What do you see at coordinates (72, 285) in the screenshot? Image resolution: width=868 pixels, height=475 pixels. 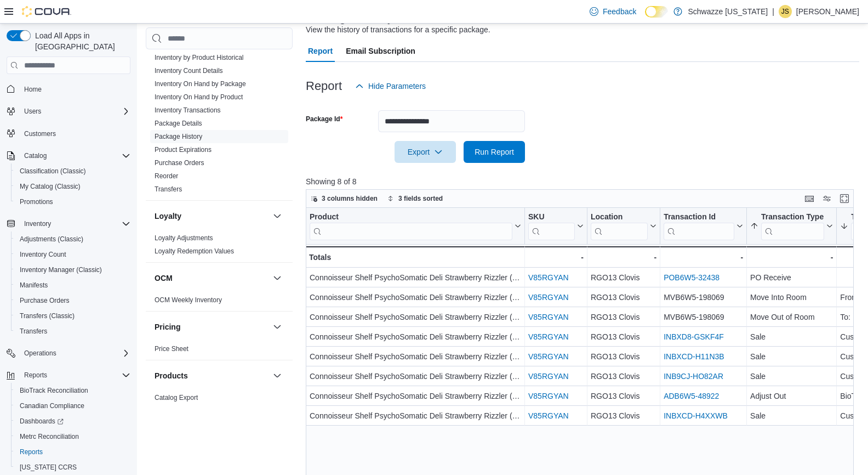 I see `button: Manifests` at bounding box center [72, 285].